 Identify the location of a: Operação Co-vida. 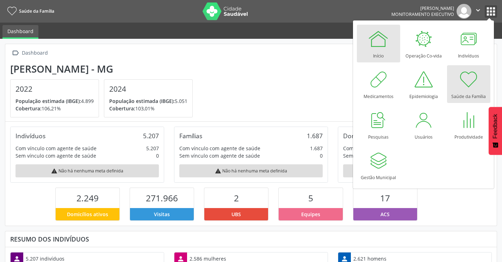
(423, 43).